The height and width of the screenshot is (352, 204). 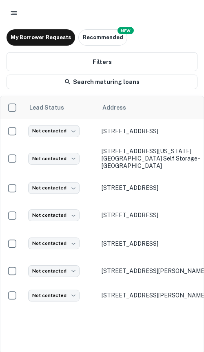 I want to click on span: Address, so click(x=119, y=108).